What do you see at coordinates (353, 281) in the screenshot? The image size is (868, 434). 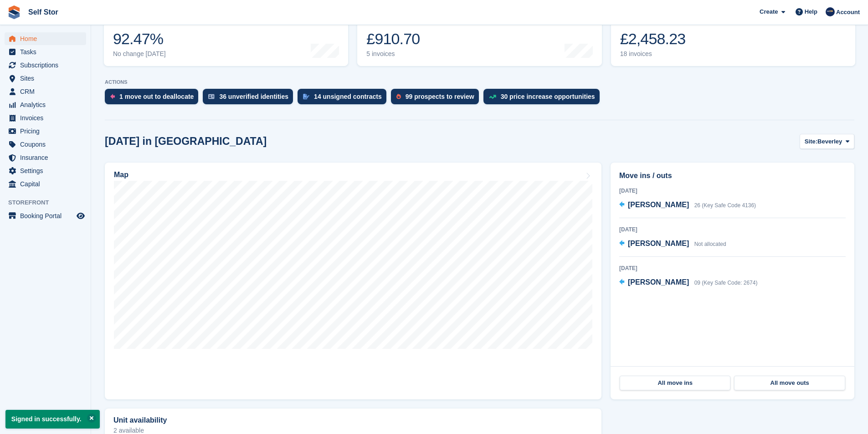 I see `a: Map` at bounding box center [353, 281].